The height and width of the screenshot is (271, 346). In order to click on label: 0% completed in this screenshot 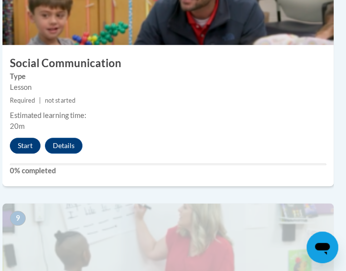, I will do `click(168, 171)`.